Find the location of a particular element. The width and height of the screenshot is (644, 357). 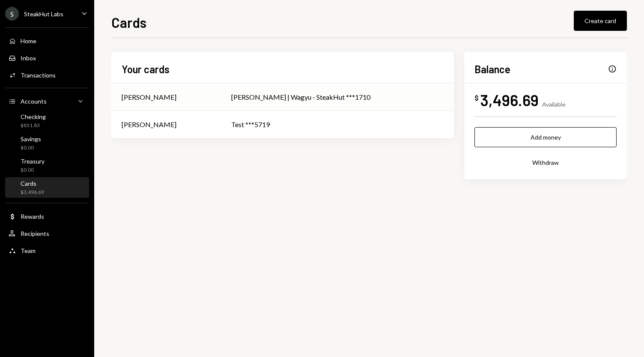

a: Team is located at coordinates (47, 250).